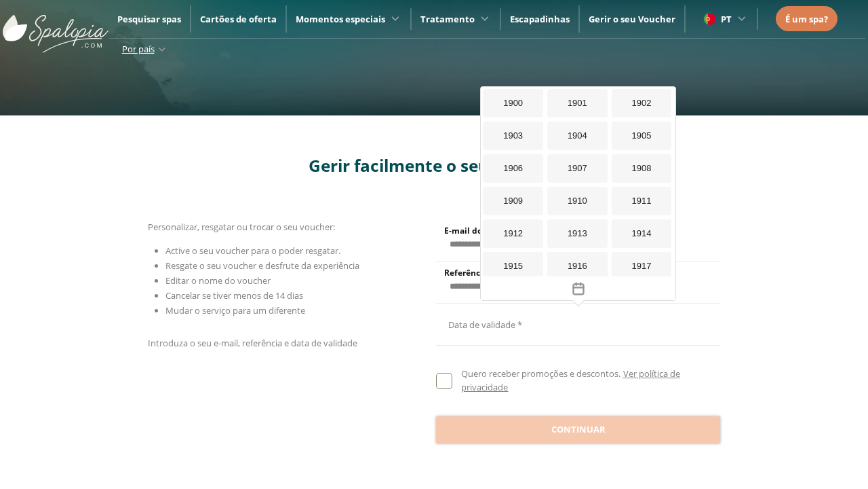 This screenshot has width=868, height=489. Describe the element at coordinates (253, 250) in the screenshot. I see `span: Active o seu voucher para o poder resgatar.` at that location.